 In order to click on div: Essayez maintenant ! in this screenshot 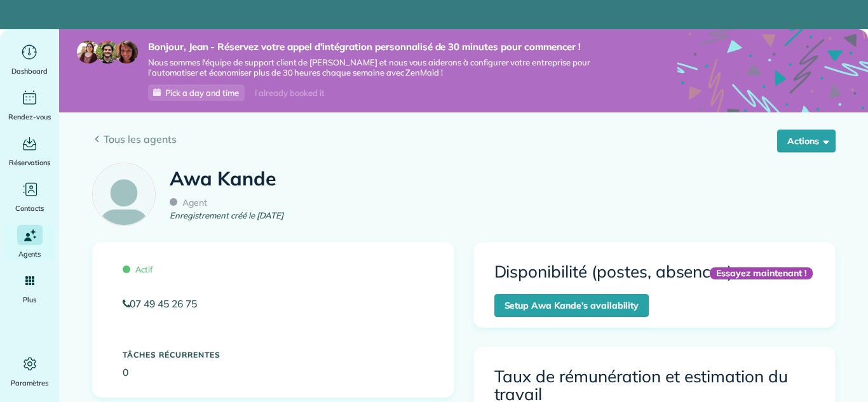, I will do `click(761, 273)`.